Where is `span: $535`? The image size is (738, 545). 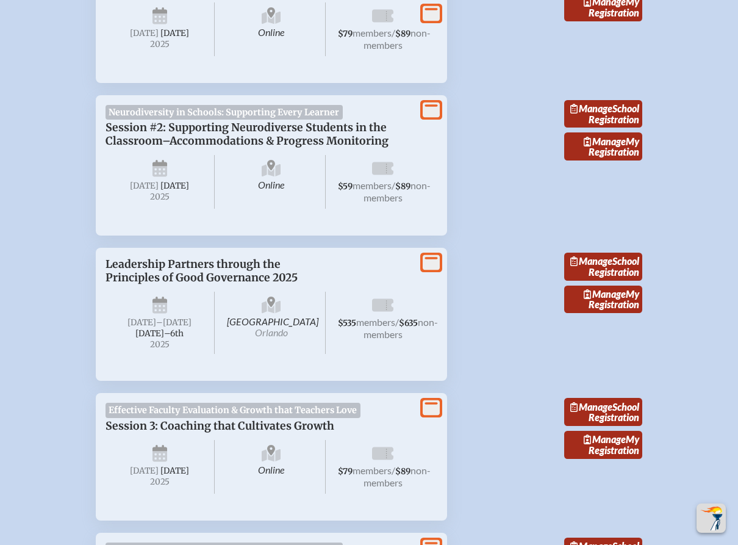
span: $535 is located at coordinates (347, 323).